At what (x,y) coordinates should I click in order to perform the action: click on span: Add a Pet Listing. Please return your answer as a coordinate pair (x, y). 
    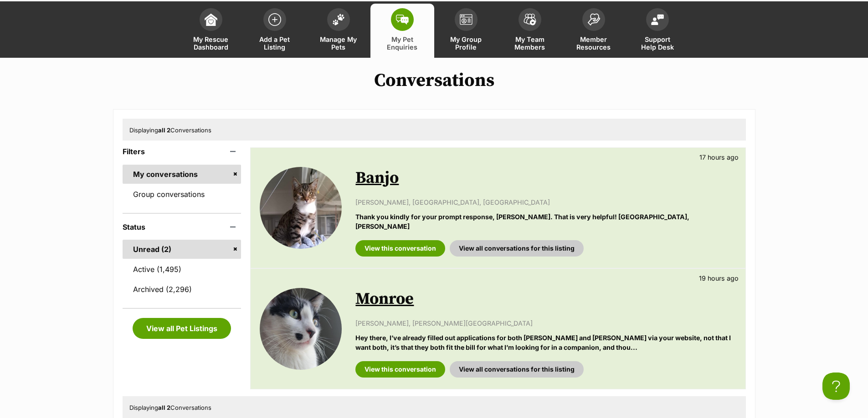
    Looking at the image, I should click on (275, 43).